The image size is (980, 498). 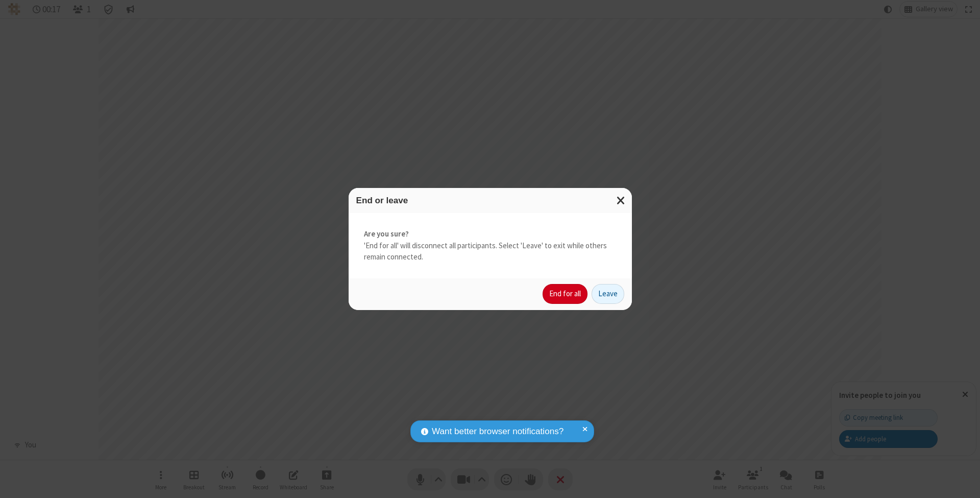 I want to click on span: Want better browser notifications?, so click(x=498, y=432).